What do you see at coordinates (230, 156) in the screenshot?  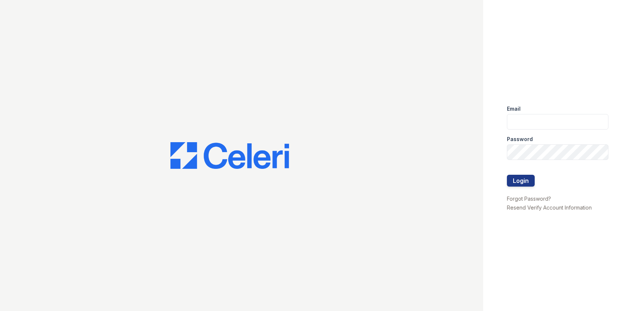 I see `img: CE_Logo_Blue-a8612792a0a2168367f1c8372b55b34899dd931a85d93a1a3d3e32e68fde9ad4.png` at bounding box center [230, 156].